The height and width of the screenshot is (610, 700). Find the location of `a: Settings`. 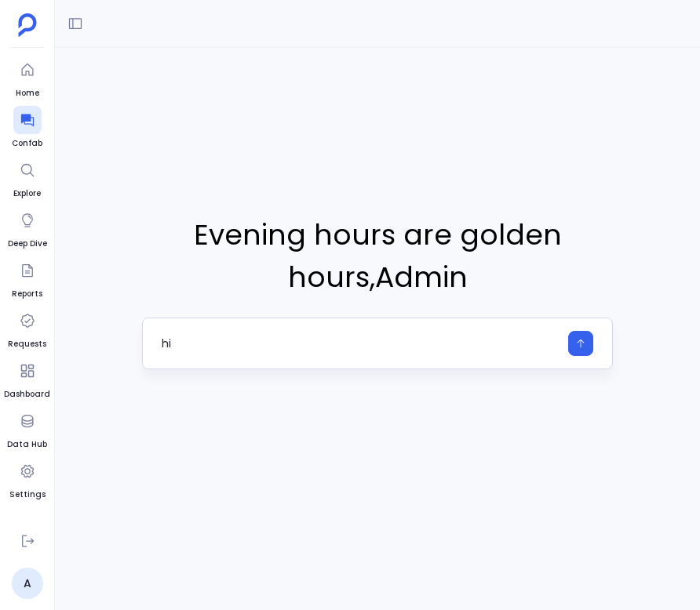

a: Settings is located at coordinates (28, 479).